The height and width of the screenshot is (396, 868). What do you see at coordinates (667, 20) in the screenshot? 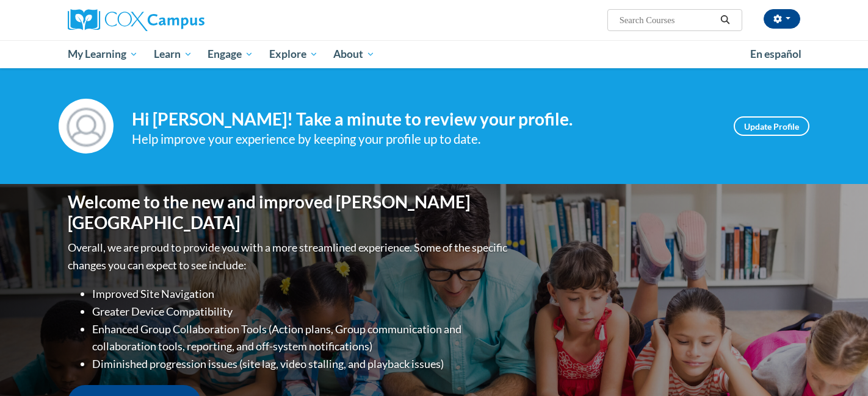
I see `input: Search Courses` at bounding box center [667, 20].